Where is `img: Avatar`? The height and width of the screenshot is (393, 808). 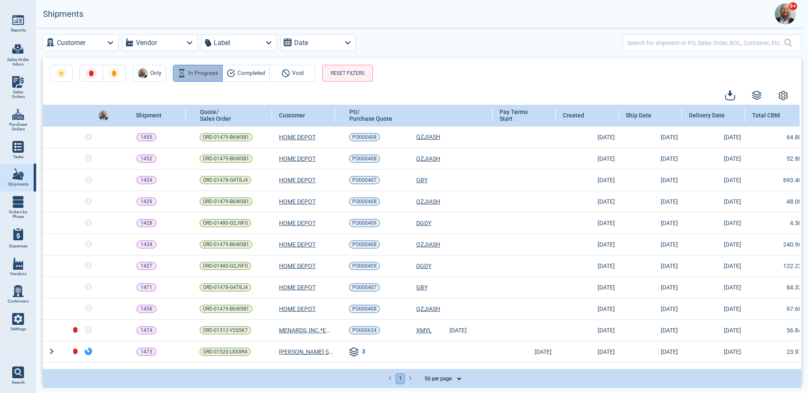
img: Avatar is located at coordinates (143, 73).